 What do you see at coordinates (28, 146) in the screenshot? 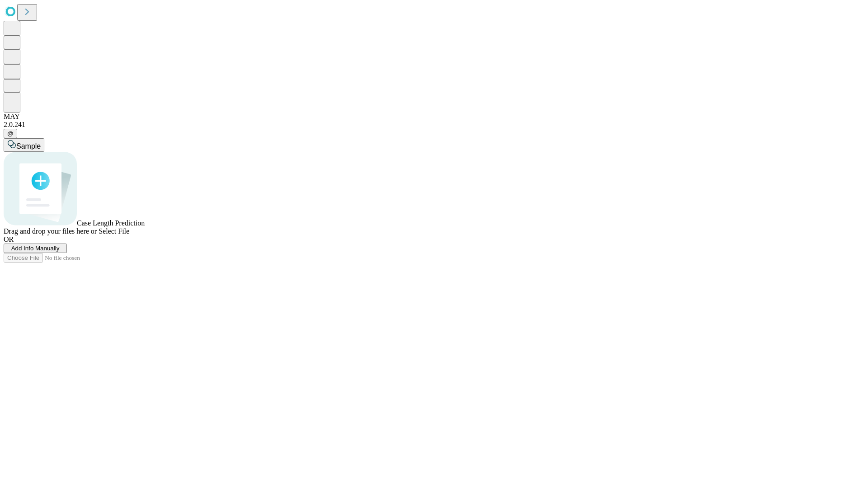
I see `span: Sample` at bounding box center [28, 146].